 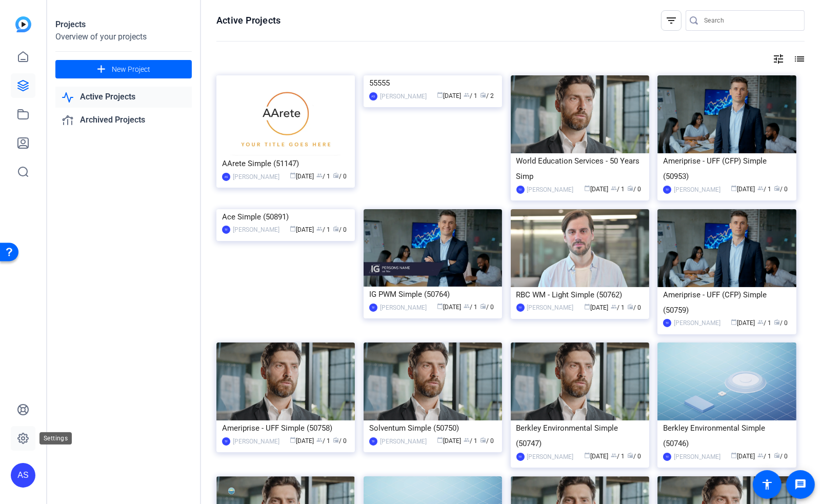 I want to click on div: IG PWM Simple (50764), so click(x=433, y=294).